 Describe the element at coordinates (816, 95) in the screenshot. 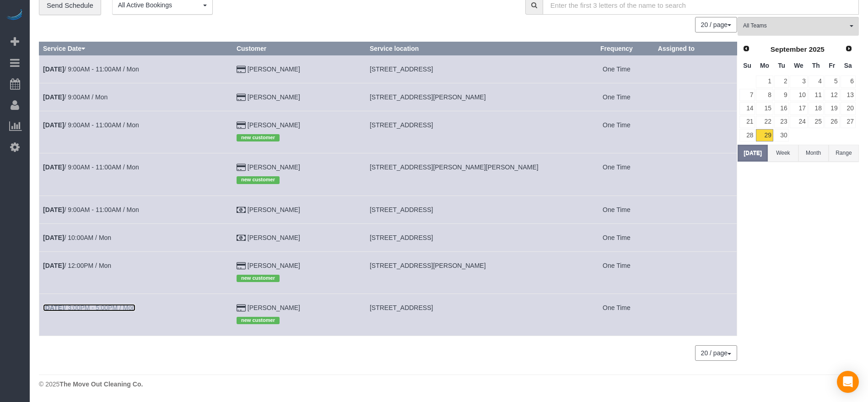

I see `a: 11` at that location.